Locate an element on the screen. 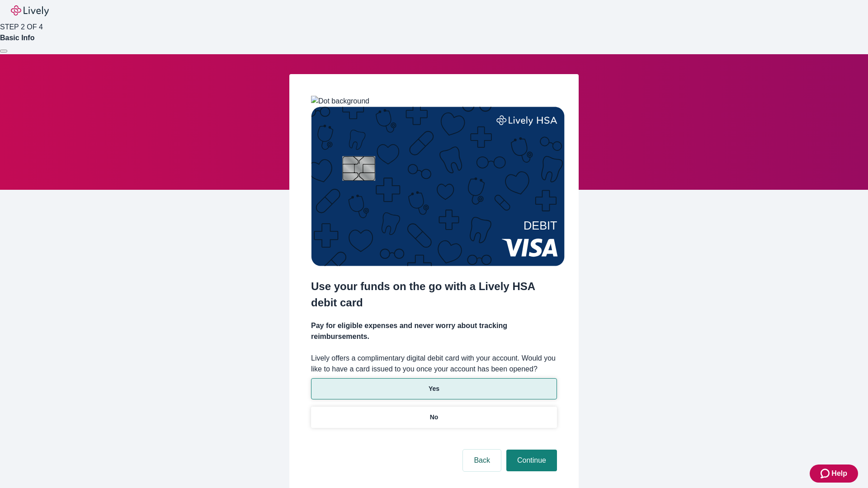  img: Dot background is located at coordinates (340, 102).